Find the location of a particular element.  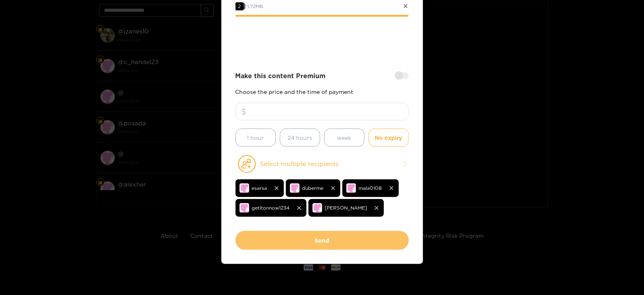

button: No expiry is located at coordinates (389, 138).